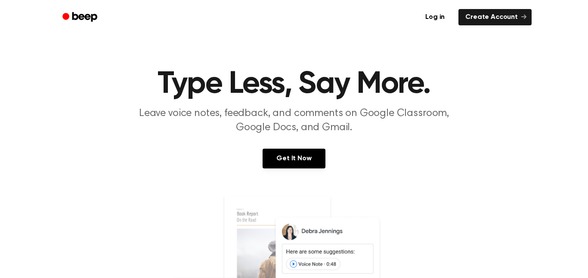 This screenshot has width=588, height=278. Describe the element at coordinates (294, 84) in the screenshot. I see `h1: Type Less, Say More.` at that location.